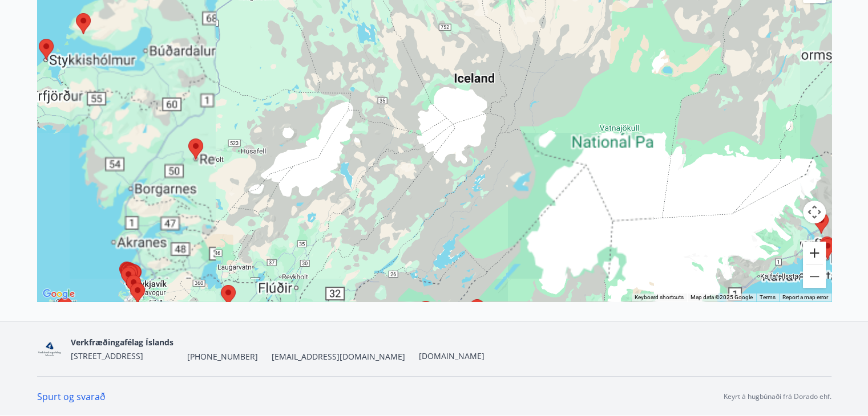 This screenshot has width=868, height=416. Describe the element at coordinates (659, 297) in the screenshot. I see `button: Keyboard shortcuts` at that location.